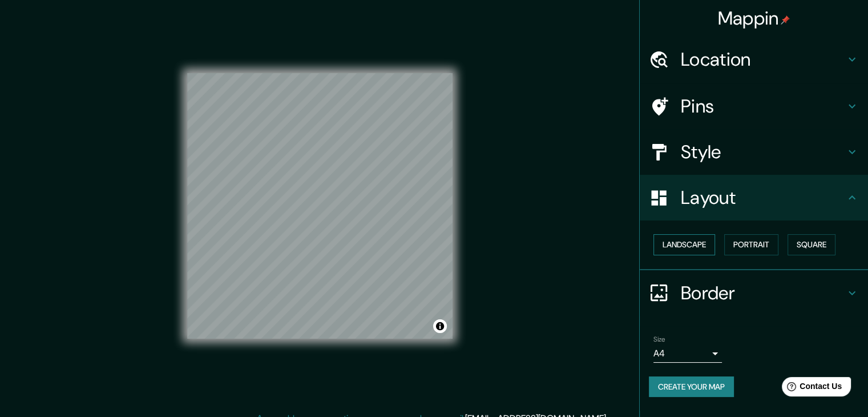 Image resolution: width=868 pixels, height=417 pixels. Describe the element at coordinates (754, 152) in the screenshot. I see `div: Style` at that location.